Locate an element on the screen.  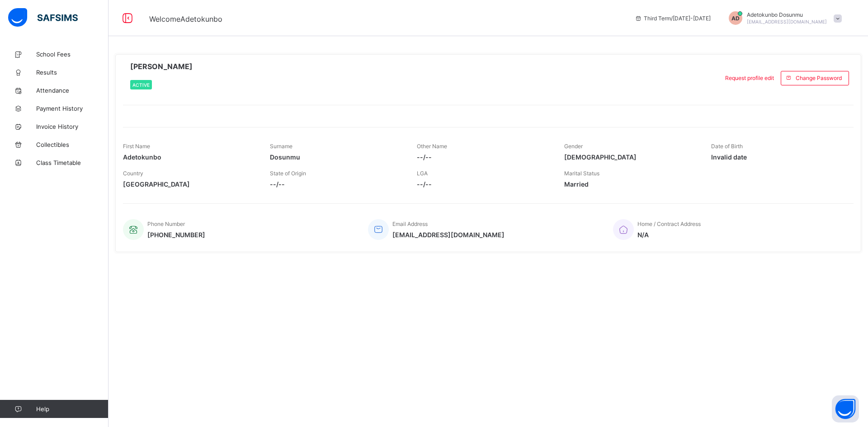
span: Home / Contract Address is located at coordinates (669, 224).